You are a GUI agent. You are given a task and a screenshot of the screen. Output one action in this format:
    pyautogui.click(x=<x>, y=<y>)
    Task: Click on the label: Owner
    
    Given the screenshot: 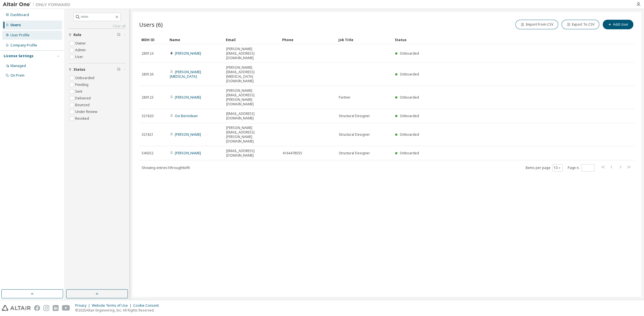 What is the action you would take?
    pyautogui.click(x=81, y=43)
    